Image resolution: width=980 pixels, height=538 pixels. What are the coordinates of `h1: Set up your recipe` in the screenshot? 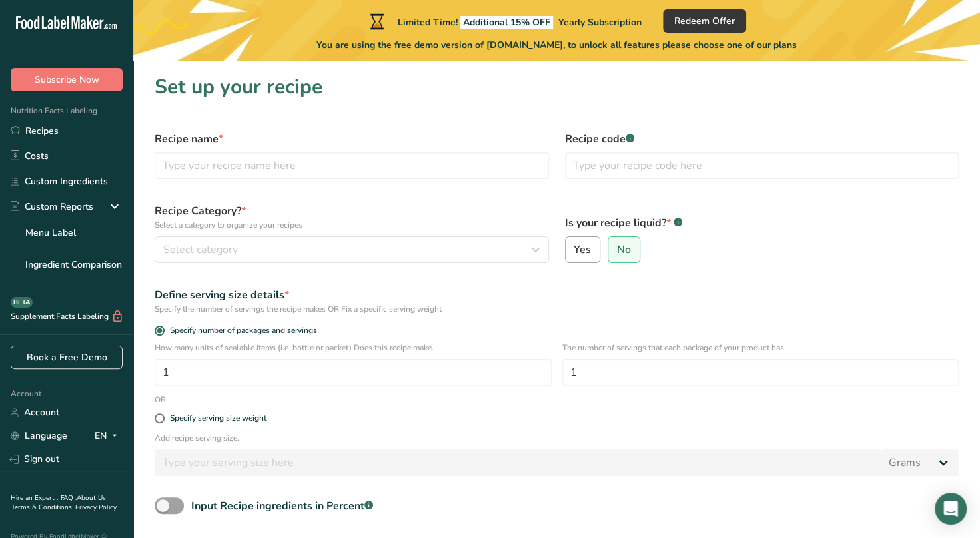 It's located at (557, 86).